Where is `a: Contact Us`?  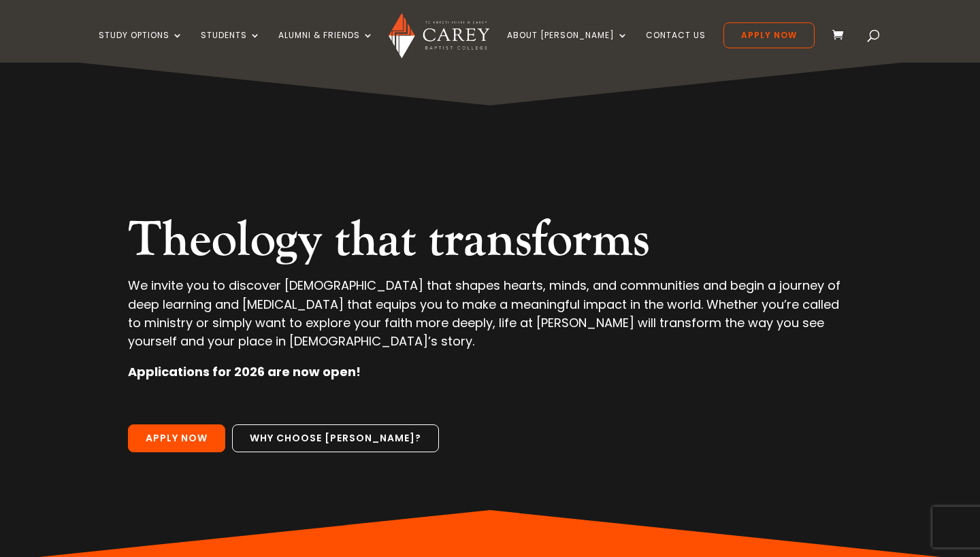 a: Contact Us is located at coordinates (676, 46).